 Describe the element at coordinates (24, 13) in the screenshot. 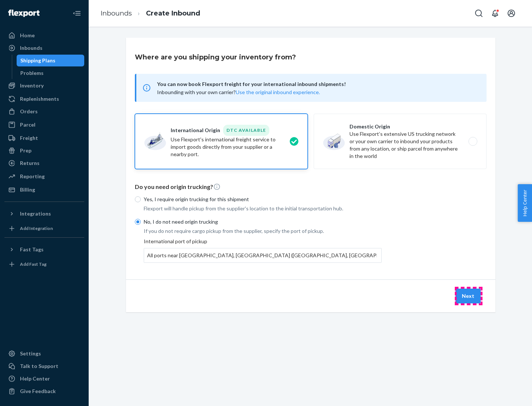

I see `img: Flexport logo` at that location.